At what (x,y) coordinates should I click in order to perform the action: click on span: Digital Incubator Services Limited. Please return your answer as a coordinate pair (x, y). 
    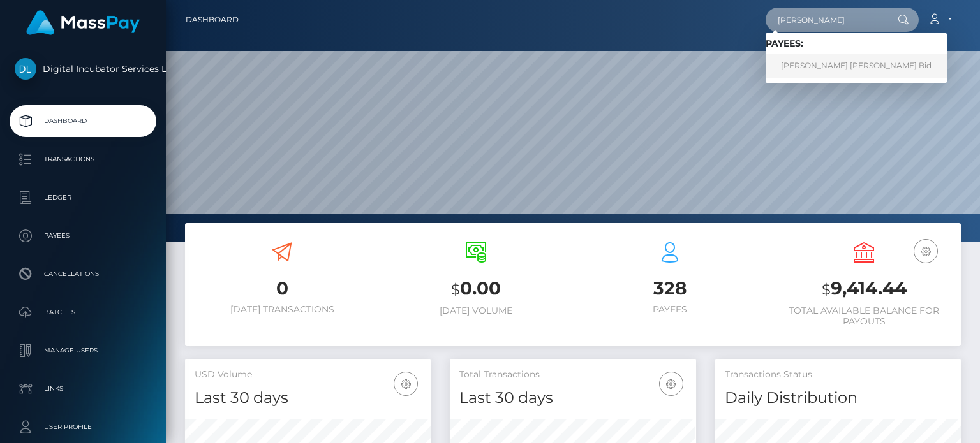
    Looking at the image, I should click on (83, 69).